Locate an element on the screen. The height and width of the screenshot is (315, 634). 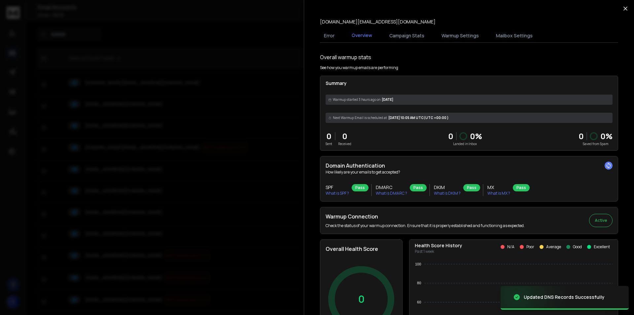
h3: DKIM is located at coordinates (447, 187).